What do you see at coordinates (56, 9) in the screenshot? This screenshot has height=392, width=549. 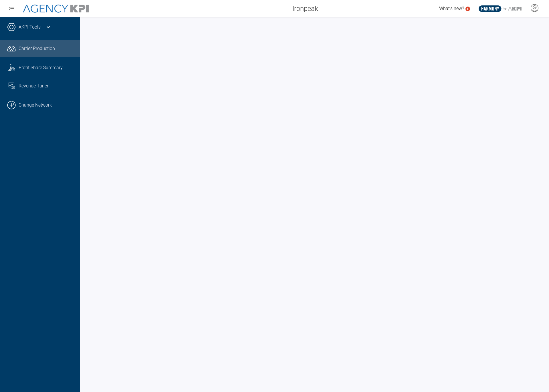 I see `img: AgencyKPI` at bounding box center [56, 9].